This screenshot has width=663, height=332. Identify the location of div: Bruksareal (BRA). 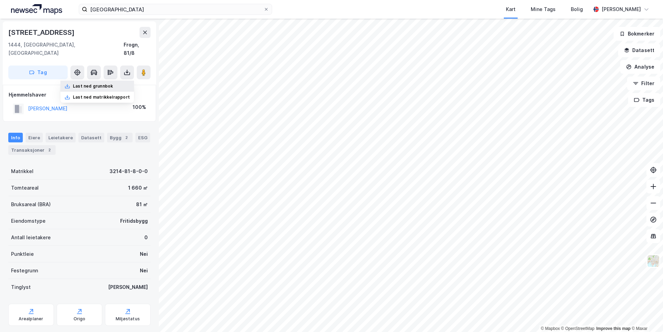
(31, 205).